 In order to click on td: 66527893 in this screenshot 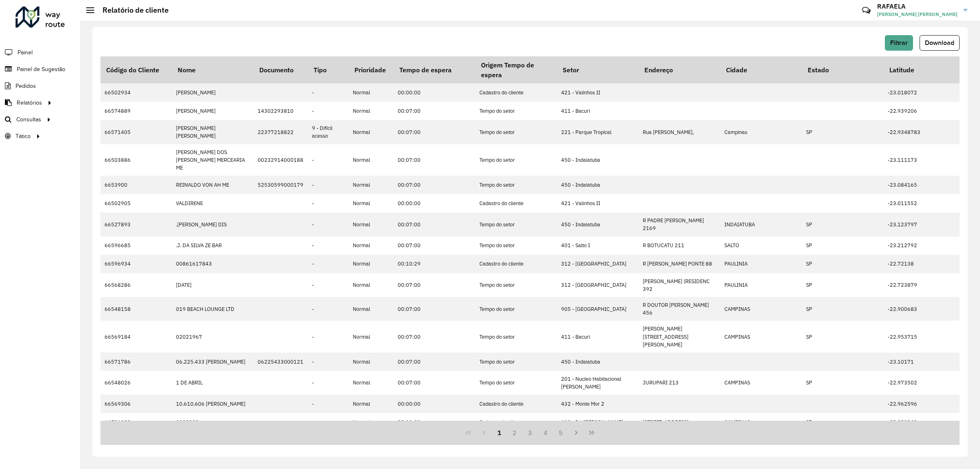, I will do `click(136, 224)`.